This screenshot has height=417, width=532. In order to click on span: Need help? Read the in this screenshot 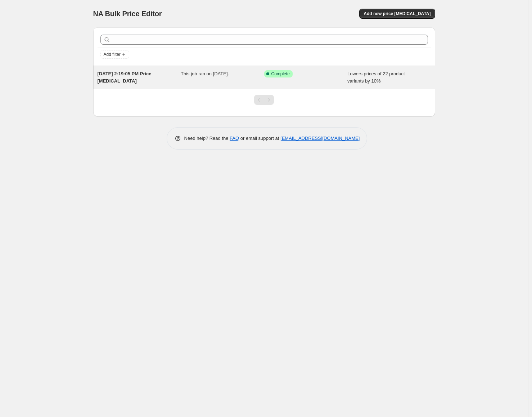, I will do `click(207, 138)`.